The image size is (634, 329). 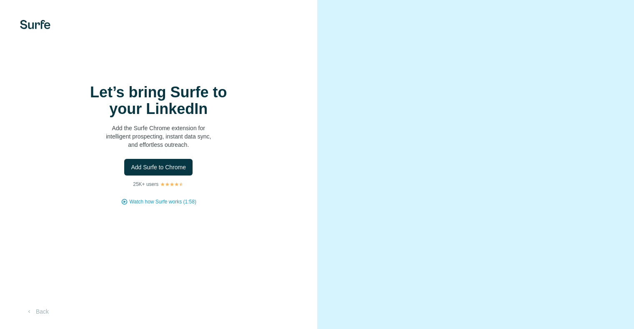 What do you see at coordinates (158, 137) in the screenshot?
I see `p: Add the Surfe Chrome extension for intelligent prospecting, instant data sync, and effortless out...` at bounding box center [158, 137].